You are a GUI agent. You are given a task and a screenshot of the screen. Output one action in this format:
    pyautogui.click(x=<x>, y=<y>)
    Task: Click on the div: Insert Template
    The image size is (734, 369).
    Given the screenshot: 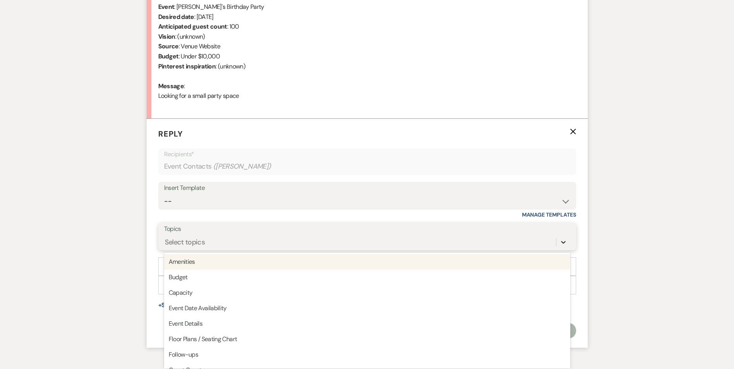 What is the action you would take?
    pyautogui.click(x=367, y=188)
    